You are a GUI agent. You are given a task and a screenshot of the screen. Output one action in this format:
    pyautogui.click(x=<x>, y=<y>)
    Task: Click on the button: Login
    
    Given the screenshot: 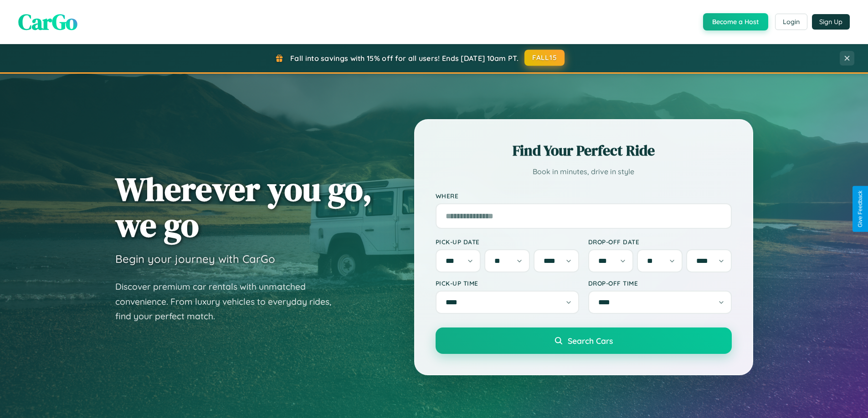 What is the action you would take?
    pyautogui.click(x=791, y=22)
    